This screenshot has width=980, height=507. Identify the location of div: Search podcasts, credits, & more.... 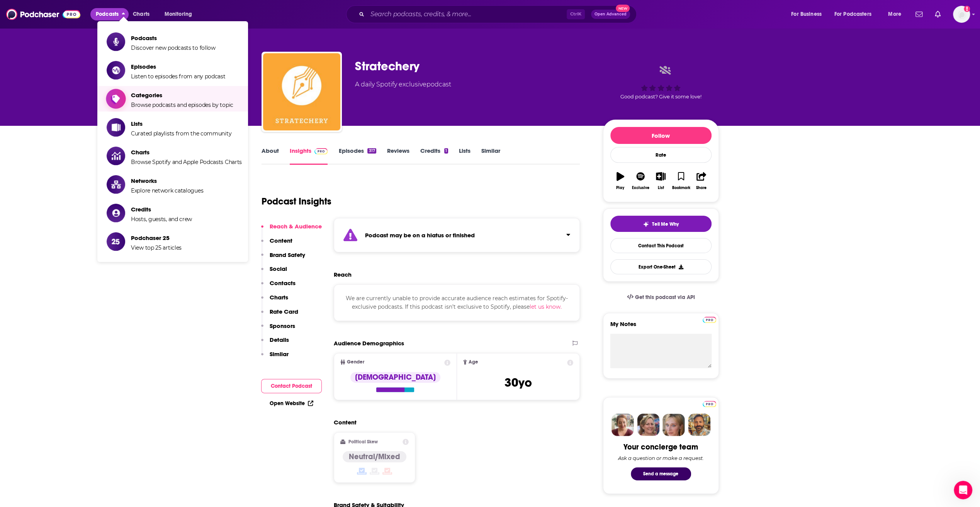
(499, 14).